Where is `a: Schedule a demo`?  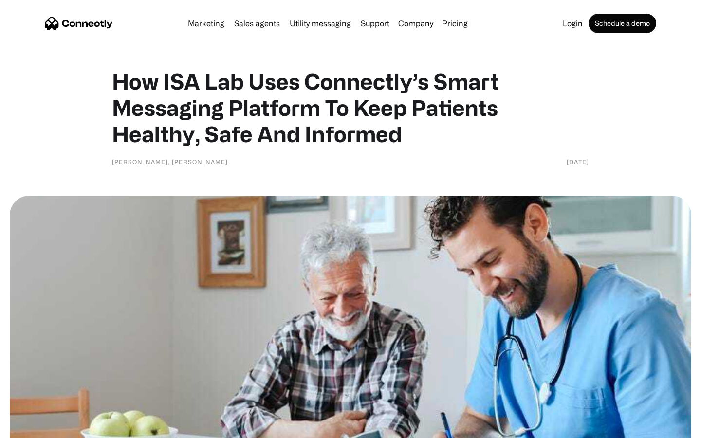 a: Schedule a demo is located at coordinates (623, 23).